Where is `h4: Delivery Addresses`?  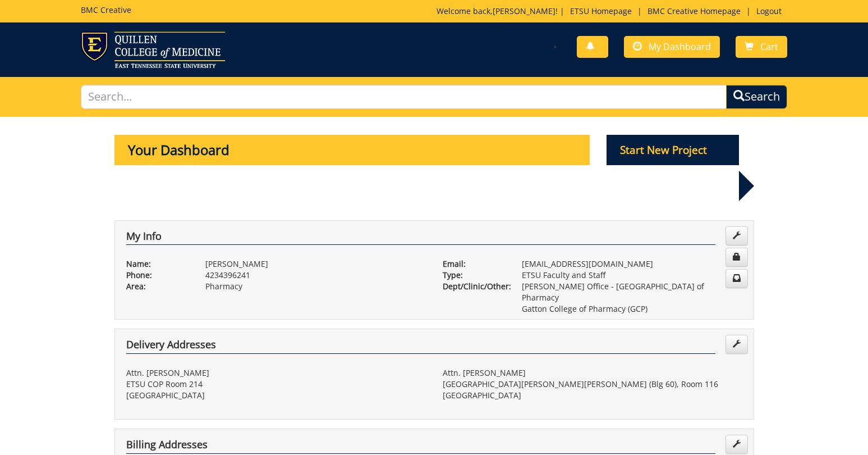
h4: Delivery Addresses is located at coordinates (421, 346).